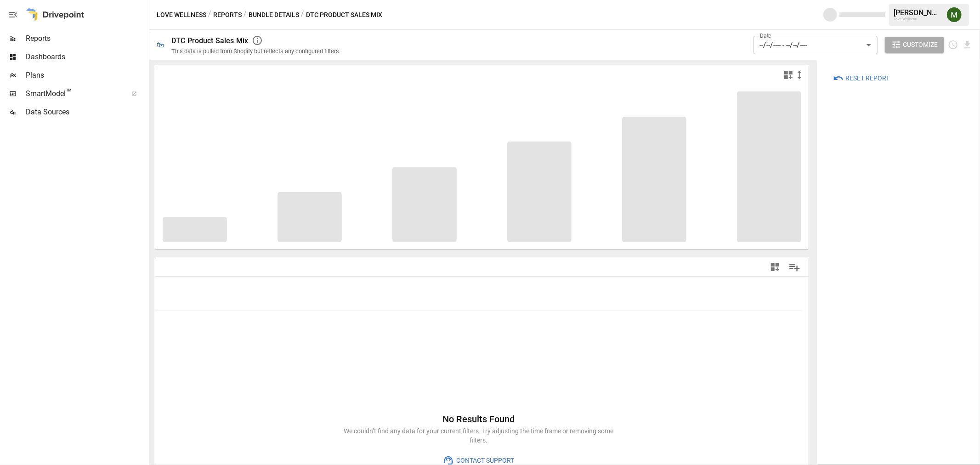 The image size is (980, 465). What do you see at coordinates (967, 44) in the screenshot?
I see `button: Download report` at bounding box center [967, 44].